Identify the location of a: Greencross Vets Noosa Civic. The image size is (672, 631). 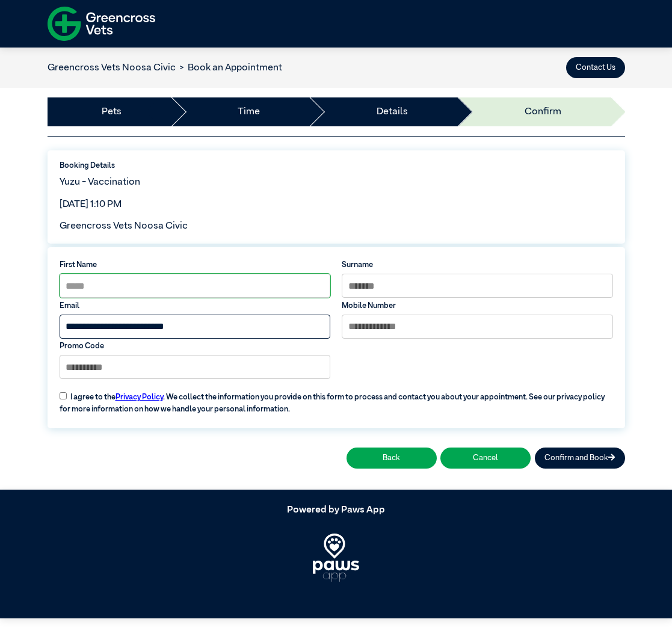
(111, 68).